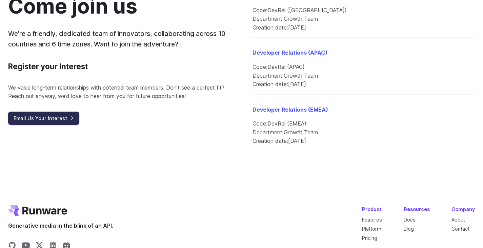 This screenshot has width=483, height=248. What do you see at coordinates (48, 66) in the screenshot?
I see `h3: Register your Interest` at bounding box center [48, 66].